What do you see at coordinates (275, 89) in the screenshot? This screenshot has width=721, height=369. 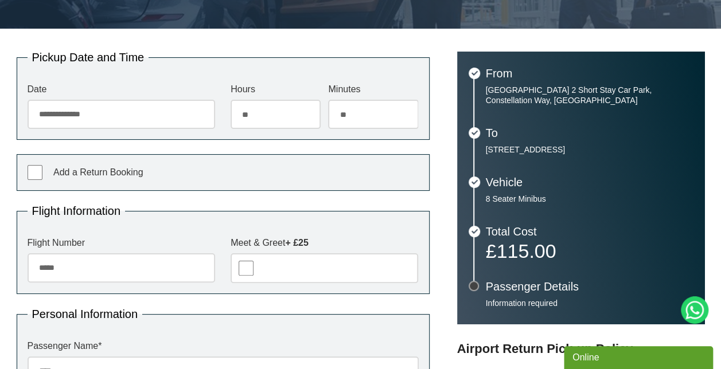 I see `label: Hours` at bounding box center [275, 89].